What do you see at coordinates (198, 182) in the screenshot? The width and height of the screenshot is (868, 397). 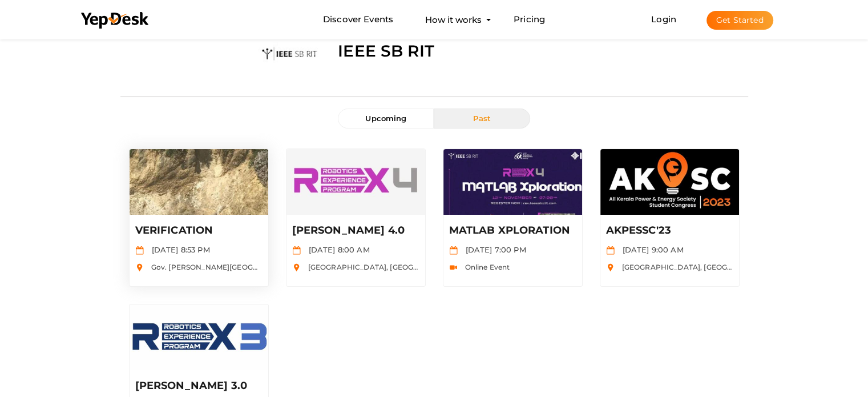 I see `img: MHDQED4L_small.jpeg` at bounding box center [198, 182].